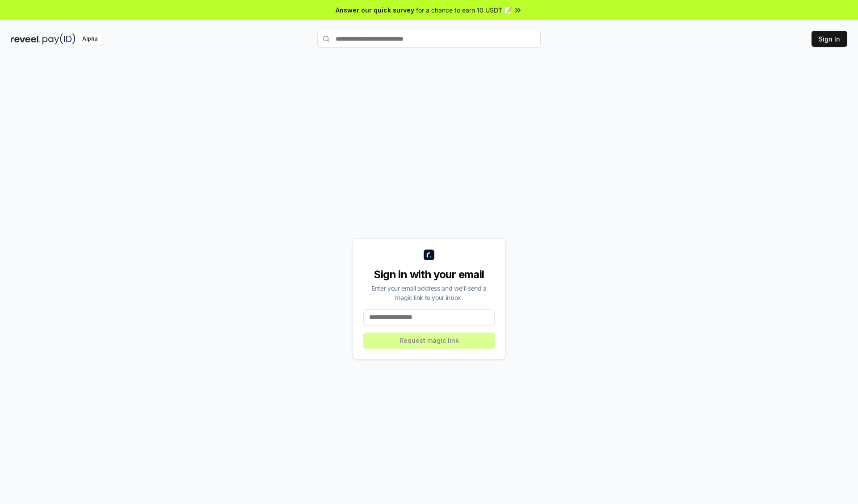  What do you see at coordinates (464, 10) in the screenshot?
I see `span: for a chance to earn 10 USDT 📝` at bounding box center [464, 10].